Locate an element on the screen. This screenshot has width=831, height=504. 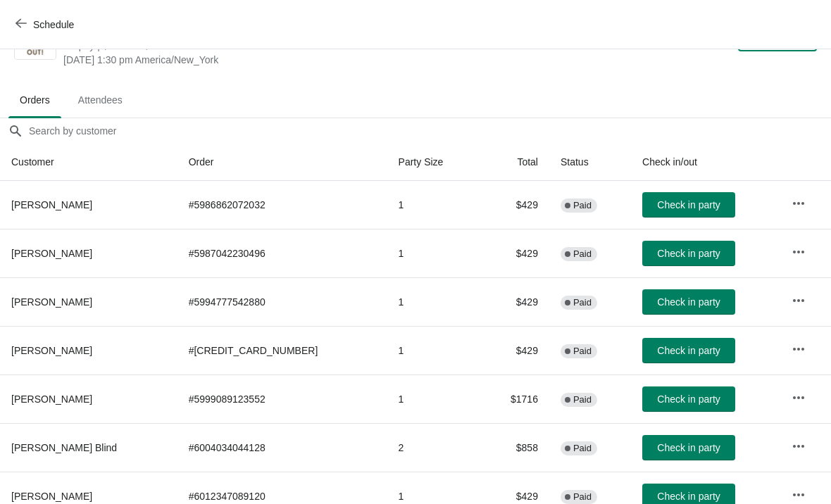
td: # 5994777542880 is located at coordinates (283, 301).